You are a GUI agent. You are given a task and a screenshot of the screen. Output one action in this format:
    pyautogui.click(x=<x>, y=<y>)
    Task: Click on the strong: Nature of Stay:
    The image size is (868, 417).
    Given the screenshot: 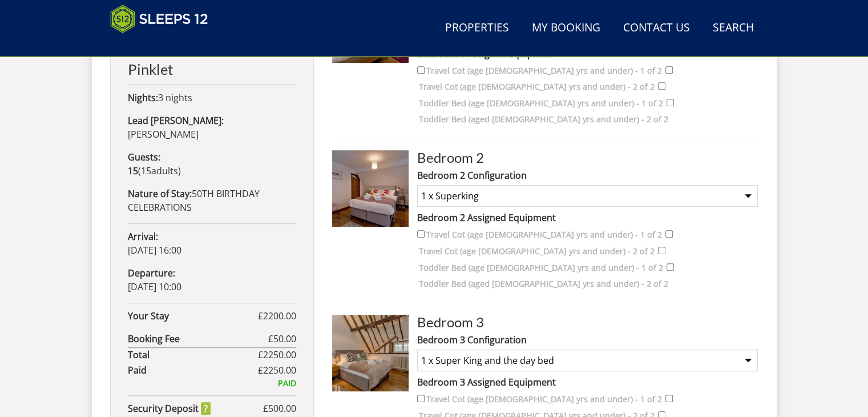 What is the action you would take?
    pyautogui.click(x=160, y=194)
    